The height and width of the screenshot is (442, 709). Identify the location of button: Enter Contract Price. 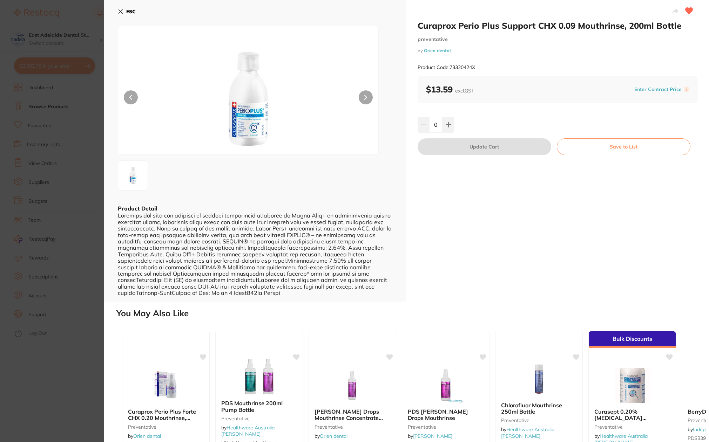
(658, 89).